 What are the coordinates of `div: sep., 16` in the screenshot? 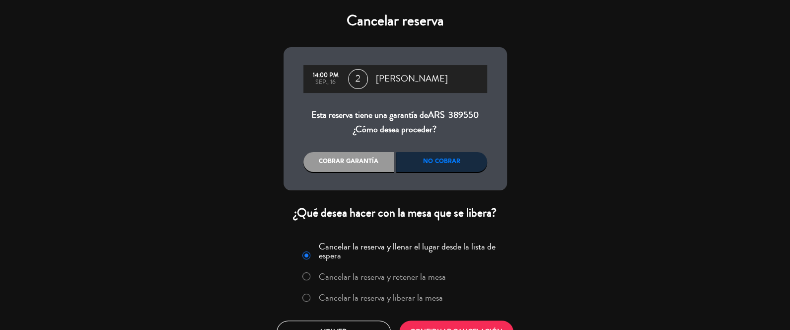 It's located at (326, 82).